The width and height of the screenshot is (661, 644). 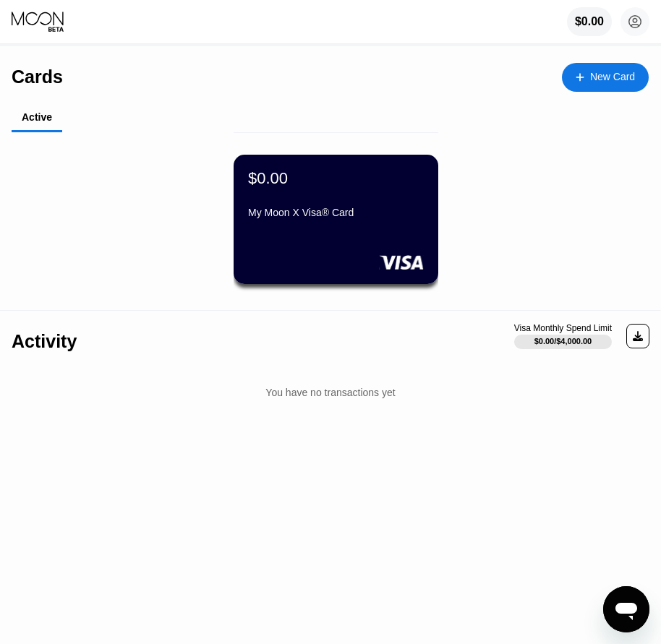 I want to click on div: Cards, so click(x=37, y=76).